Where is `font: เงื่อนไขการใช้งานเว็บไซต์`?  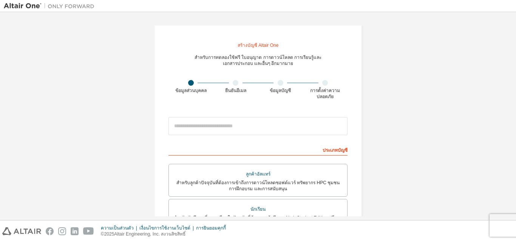
font: เงื่อนไขการใช้งานเว็บไซต์ is located at coordinates (165, 228).